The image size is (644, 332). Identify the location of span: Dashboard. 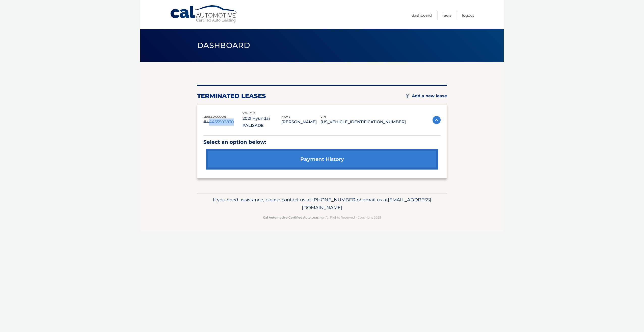
(223, 45).